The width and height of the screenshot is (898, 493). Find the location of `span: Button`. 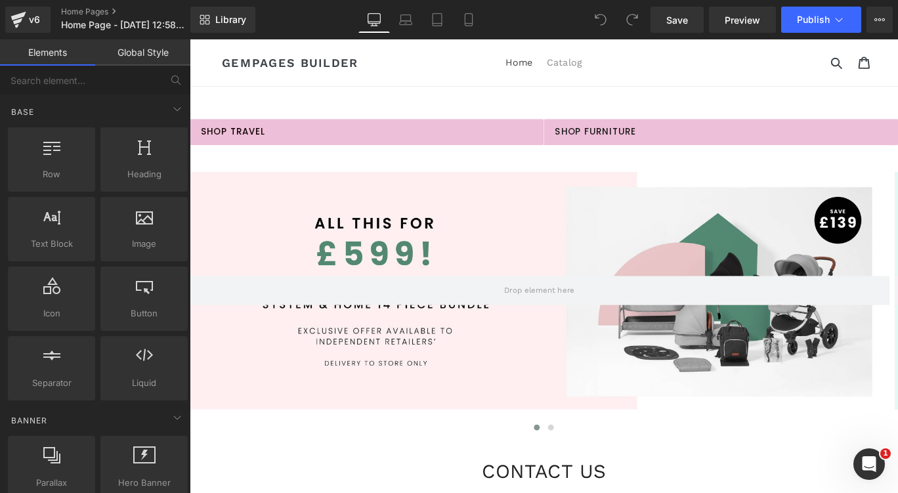

span: Button is located at coordinates (144, 313).